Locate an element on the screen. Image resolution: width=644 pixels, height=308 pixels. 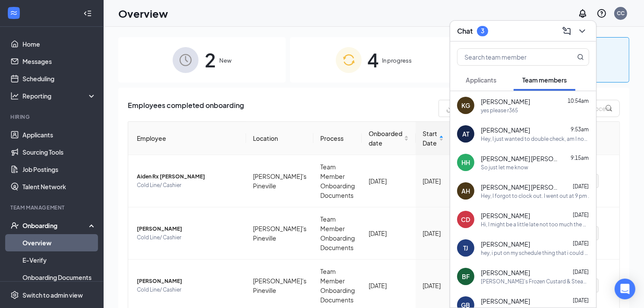
span: New is located at coordinates (225, 60).